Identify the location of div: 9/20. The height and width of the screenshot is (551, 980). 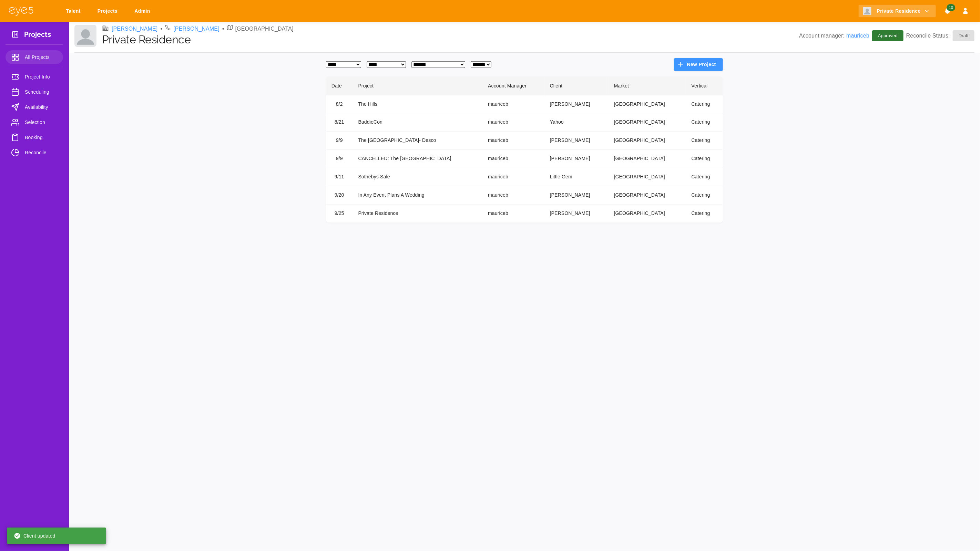
(339, 195).